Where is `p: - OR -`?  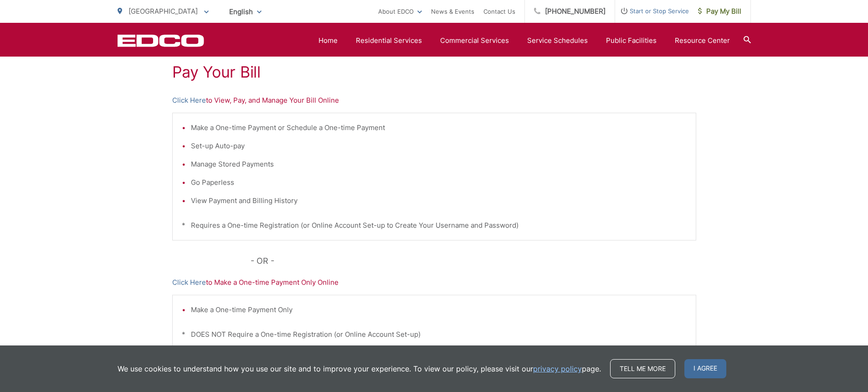
p: - OR - is located at coordinates (474, 261).